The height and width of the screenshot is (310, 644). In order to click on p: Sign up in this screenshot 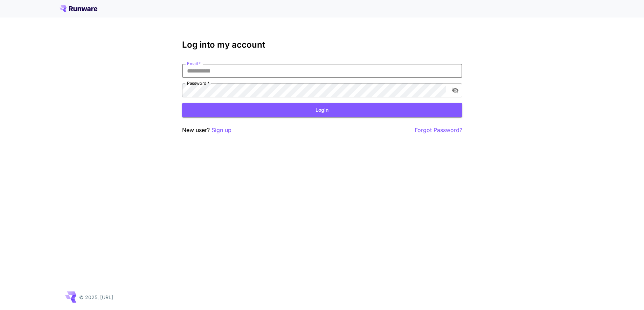, I will do `click(221, 130)`.